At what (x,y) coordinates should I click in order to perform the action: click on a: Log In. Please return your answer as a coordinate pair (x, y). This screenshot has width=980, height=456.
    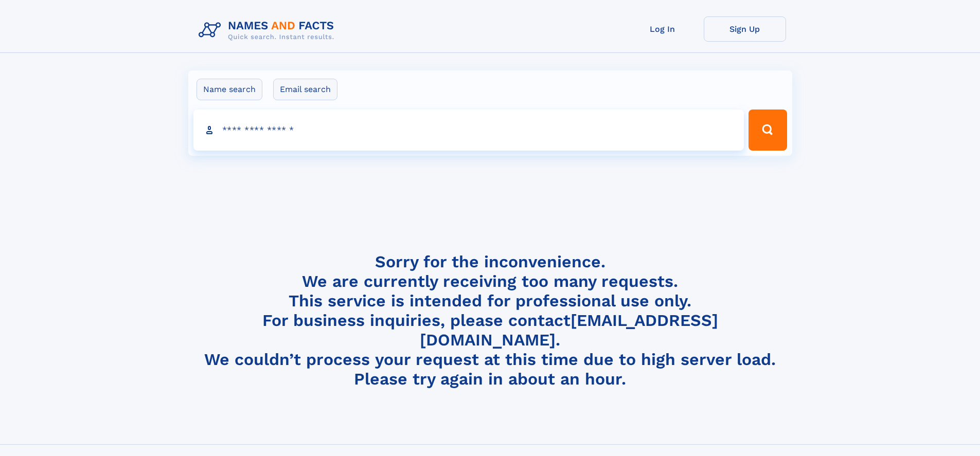
    Looking at the image, I should click on (663, 29).